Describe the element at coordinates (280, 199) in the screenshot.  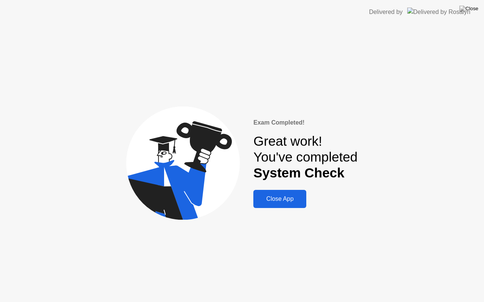
I see `button: Close App` at that location.